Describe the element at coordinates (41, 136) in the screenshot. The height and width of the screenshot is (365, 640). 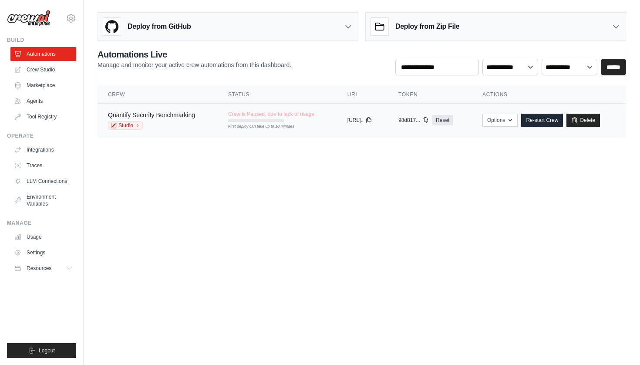
I see `div: Operate` at that location.